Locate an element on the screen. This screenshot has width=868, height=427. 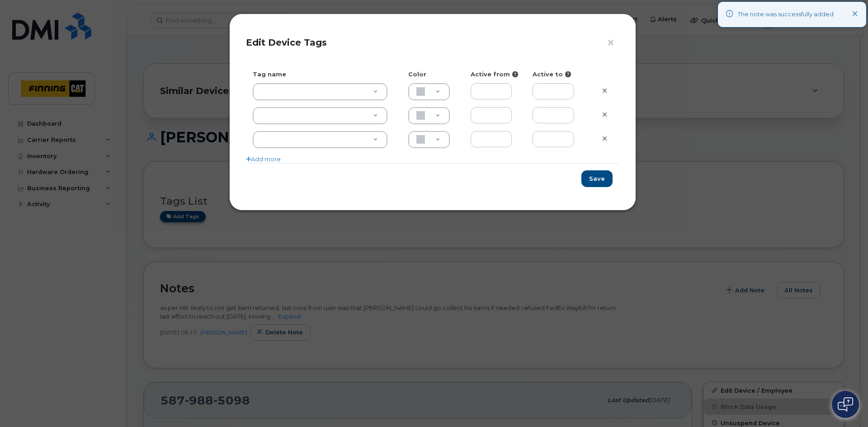
button: Save is located at coordinates (597, 178).